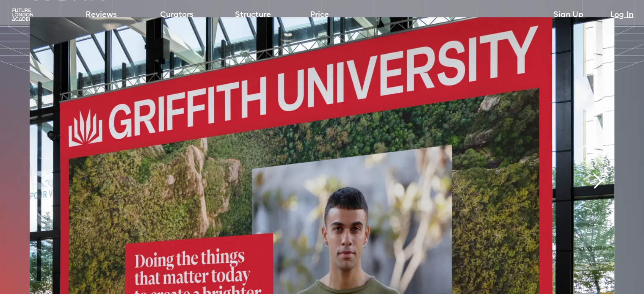  What do you see at coordinates (621, 15) in the screenshot?
I see `a: Log In` at bounding box center [621, 15].